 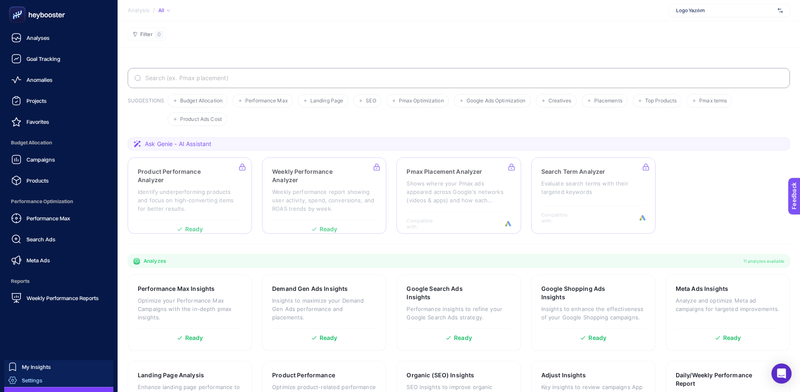 What do you see at coordinates (59, 38) in the screenshot?
I see `a: Analyses` at bounding box center [59, 38].